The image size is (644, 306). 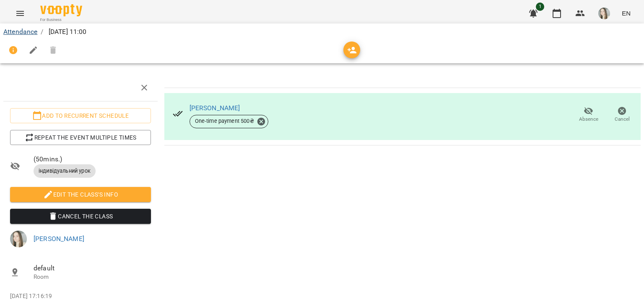 What do you see at coordinates (540, 7) in the screenshot?
I see `span: 1` at bounding box center [540, 7].